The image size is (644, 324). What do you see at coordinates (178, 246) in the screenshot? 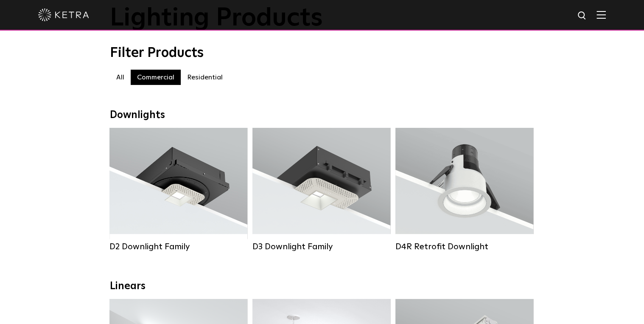
I see `div: D2 Downlight Family` at bounding box center [178, 246].